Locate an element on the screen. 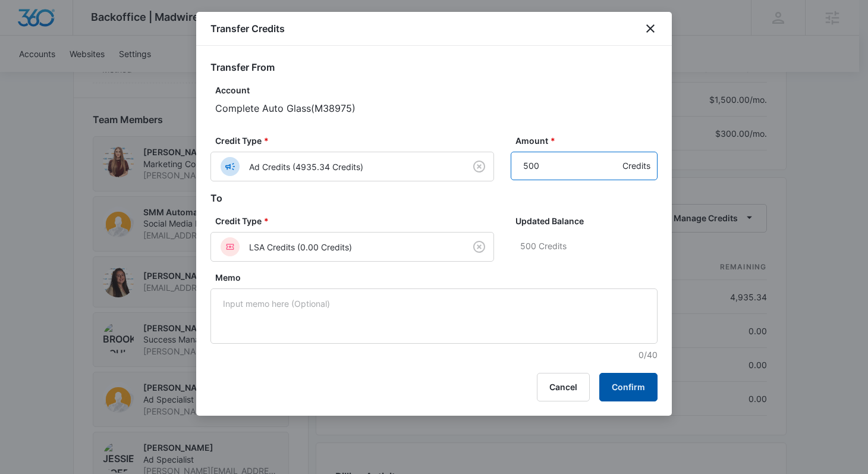 This screenshot has width=868, height=474. p: Complete Auto Glass ( M38975 ) is located at coordinates (437, 108).